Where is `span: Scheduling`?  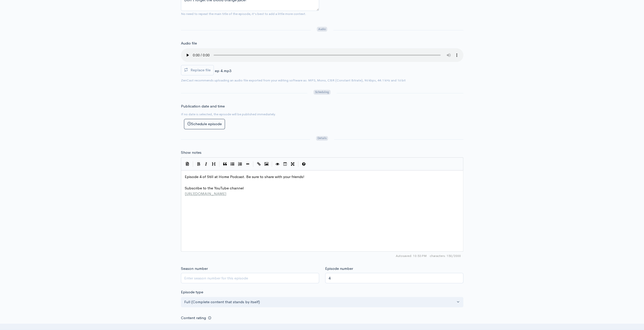 span: Scheduling is located at coordinates (322, 92).